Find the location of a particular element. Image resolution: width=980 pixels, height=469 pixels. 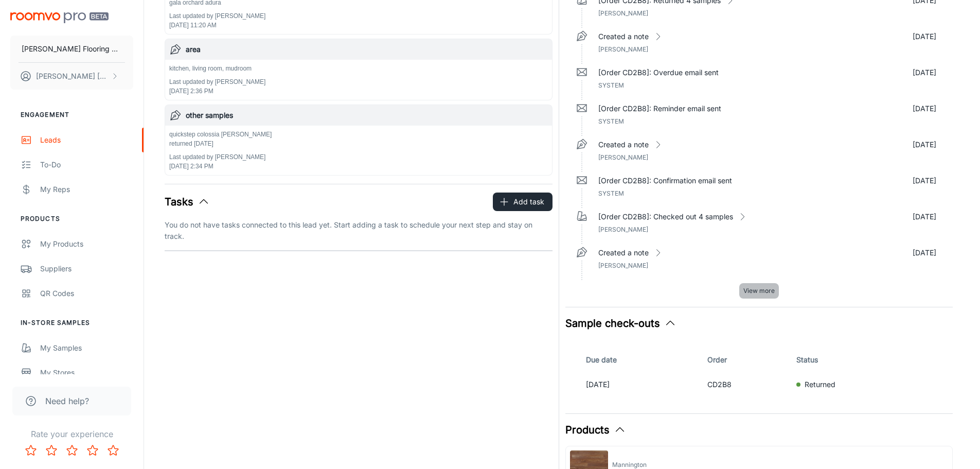

p: CD2B8 is located at coordinates (747, 385).